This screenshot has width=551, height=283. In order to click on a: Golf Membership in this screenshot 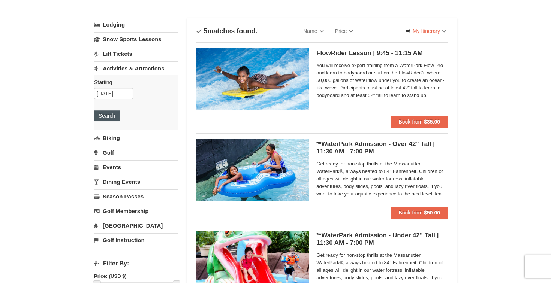, I will do `click(136, 211)`.